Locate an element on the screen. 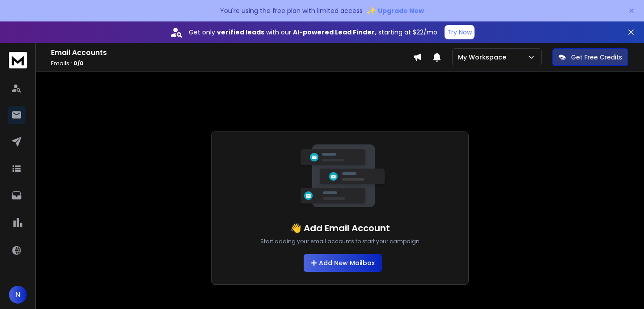 The image size is (644, 309). p: Try Now is located at coordinates (459, 32).